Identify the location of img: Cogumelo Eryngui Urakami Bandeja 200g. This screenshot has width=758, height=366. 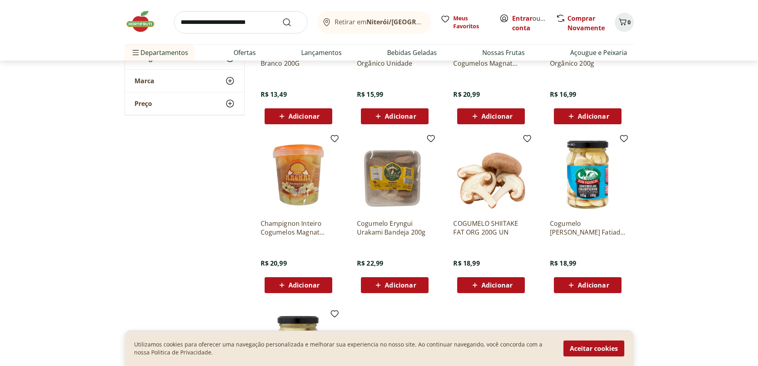
(395, 175).